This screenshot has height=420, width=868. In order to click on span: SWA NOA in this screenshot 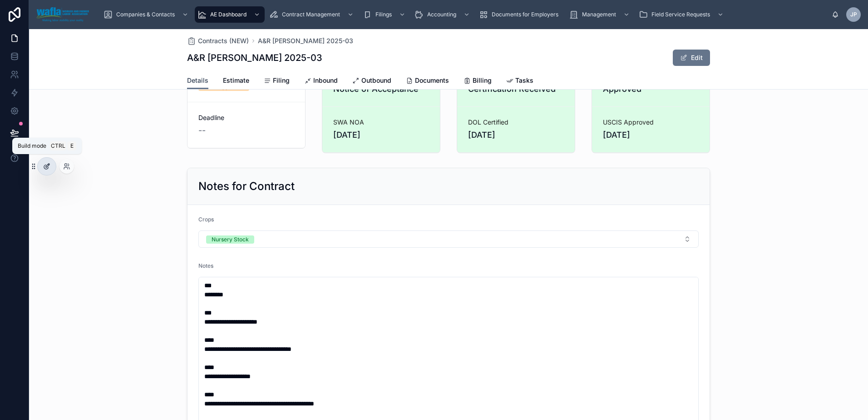, I will do `click(381, 122)`.